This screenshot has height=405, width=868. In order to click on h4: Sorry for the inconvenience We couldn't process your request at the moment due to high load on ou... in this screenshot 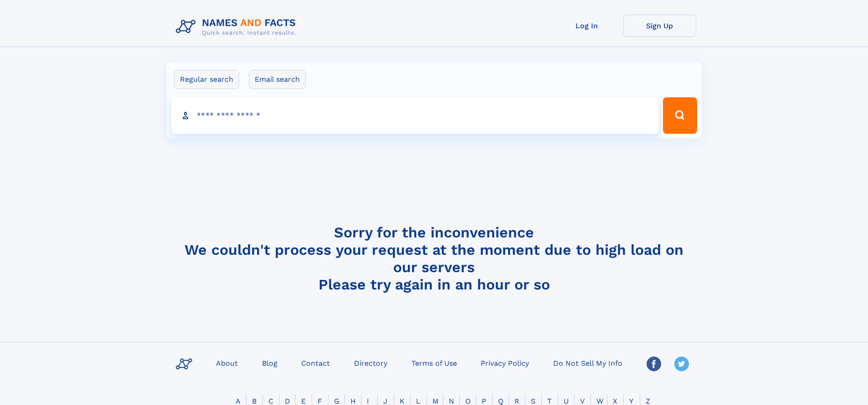, I will do `click(434, 258)`.